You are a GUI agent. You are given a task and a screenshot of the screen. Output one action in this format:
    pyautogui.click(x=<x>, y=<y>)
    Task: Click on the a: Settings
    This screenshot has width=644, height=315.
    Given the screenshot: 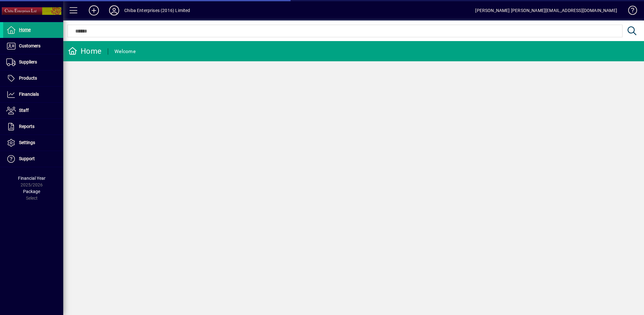 What is the action you would take?
    pyautogui.click(x=33, y=143)
    